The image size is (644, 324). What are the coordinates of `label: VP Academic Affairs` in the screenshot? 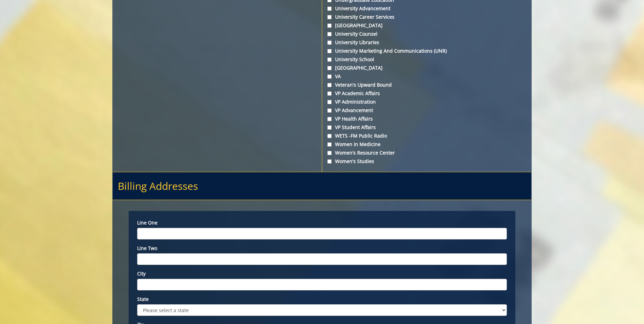 It's located at (426, 93).